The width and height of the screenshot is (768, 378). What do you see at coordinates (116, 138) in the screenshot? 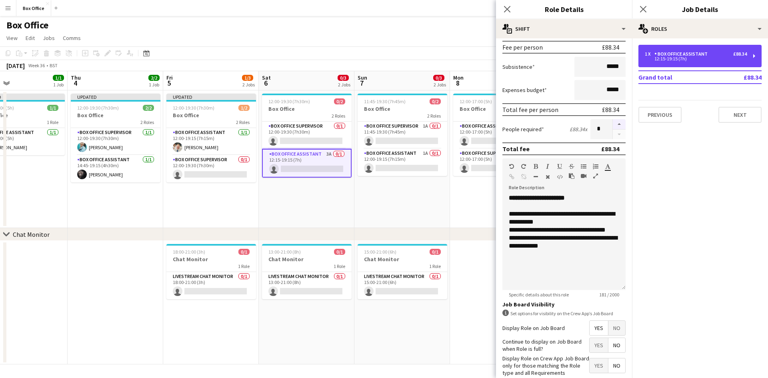
I see `app-job-card: Updated12:00-19:30 (7h30m)2/2Box Office2 RolesBox Office Supervisor1/112:00-19:30 (7h30m)[PERSON_...` at bounding box center [116, 138].